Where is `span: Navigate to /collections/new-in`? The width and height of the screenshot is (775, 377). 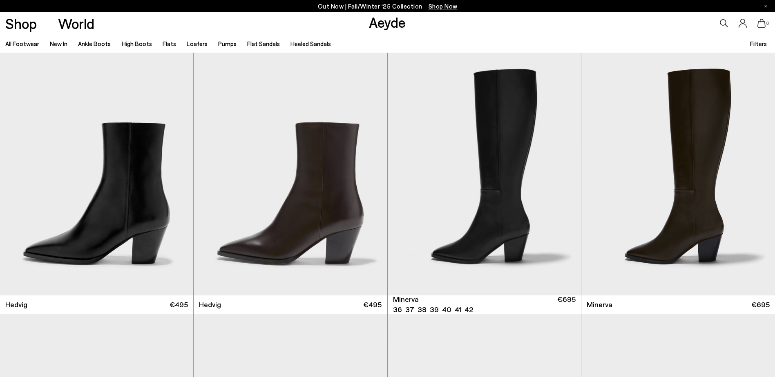
span: Navigate to /collections/new-in is located at coordinates (443, 6).